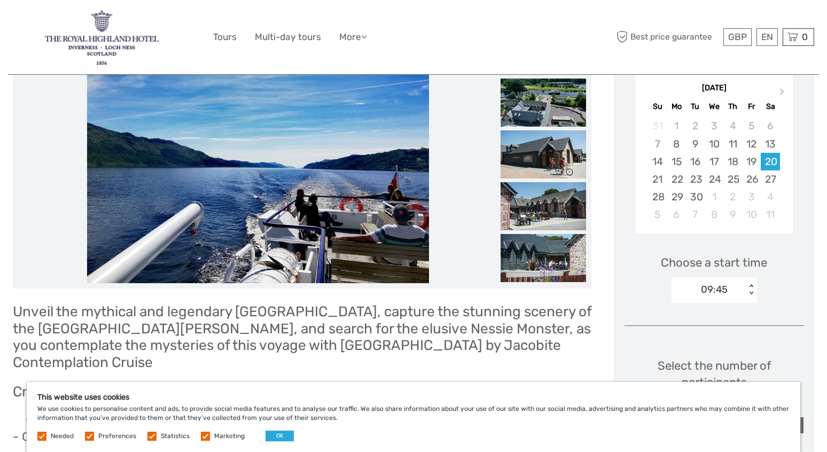  Describe the element at coordinates (667, 37) in the screenshot. I see `span: Best price guarantee` at that location.